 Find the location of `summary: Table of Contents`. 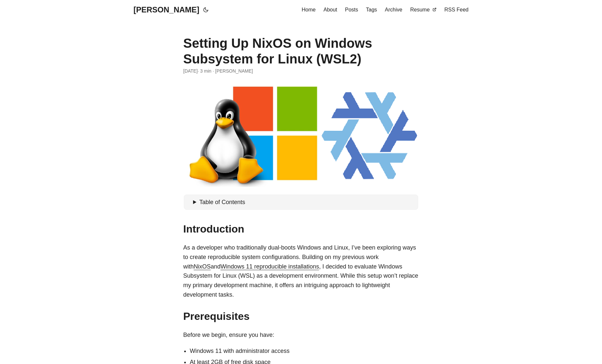

summary: Table of Contents is located at coordinates (304, 202).